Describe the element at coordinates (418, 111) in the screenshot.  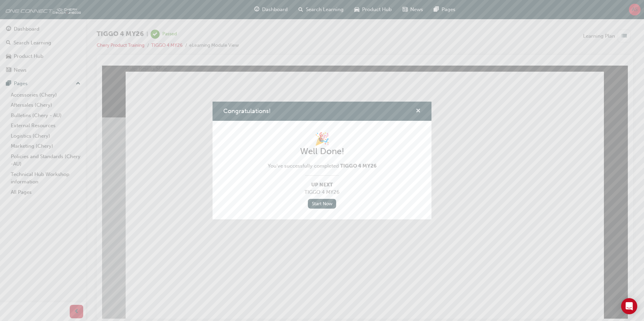
I see `span: cross-icon` at that location.